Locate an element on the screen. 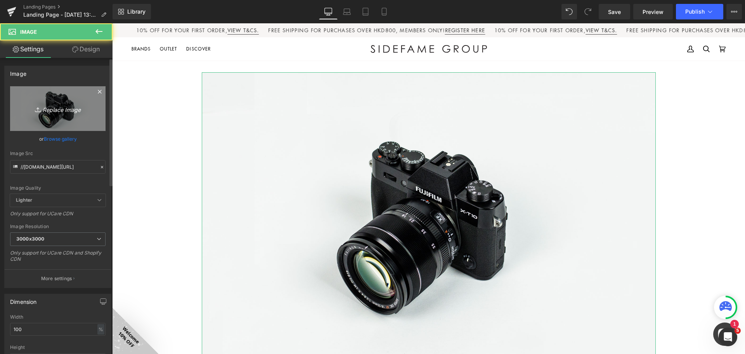 The height and width of the screenshot is (354, 745). a: Browse gallery is located at coordinates (60, 139).